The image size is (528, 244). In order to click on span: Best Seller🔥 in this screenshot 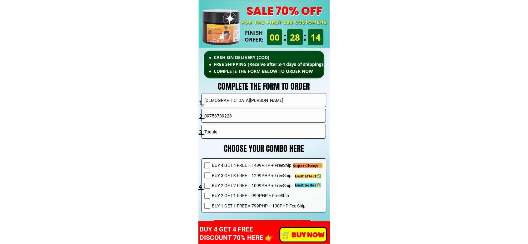, I will do `click(308, 185)`.